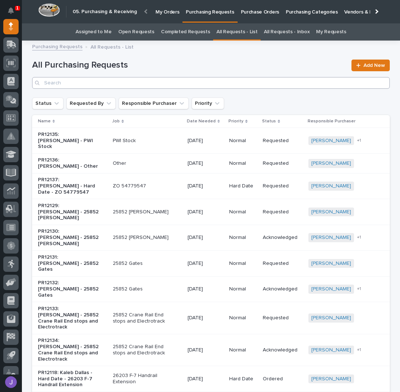  I want to click on p: Status, so click(269, 121).